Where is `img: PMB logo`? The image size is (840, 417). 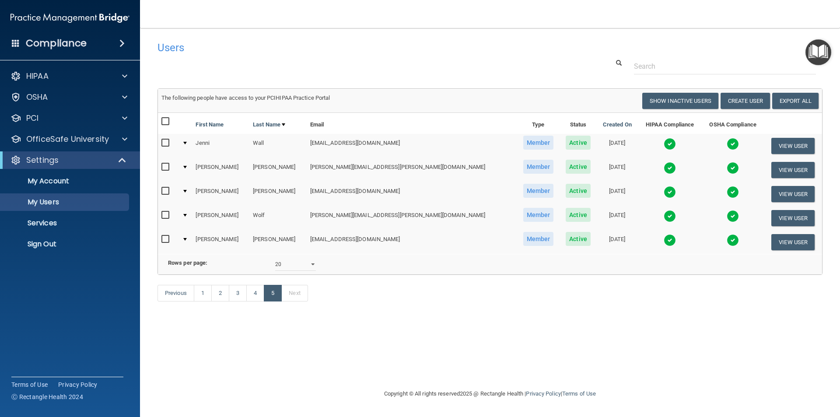
img: PMB logo is located at coordinates (70, 18).